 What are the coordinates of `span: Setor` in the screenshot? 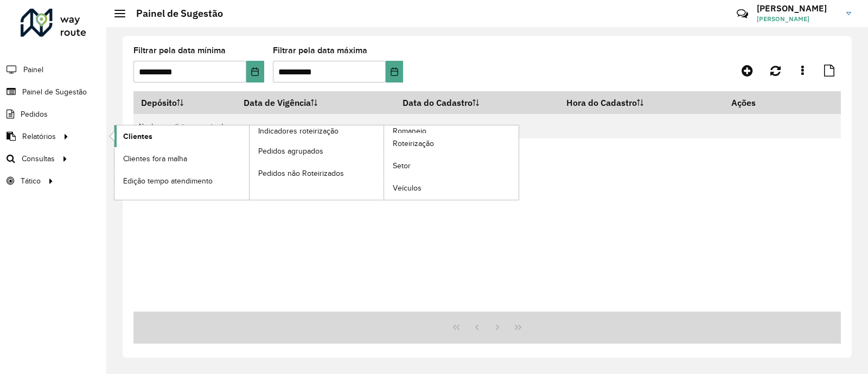 It's located at (401, 165).